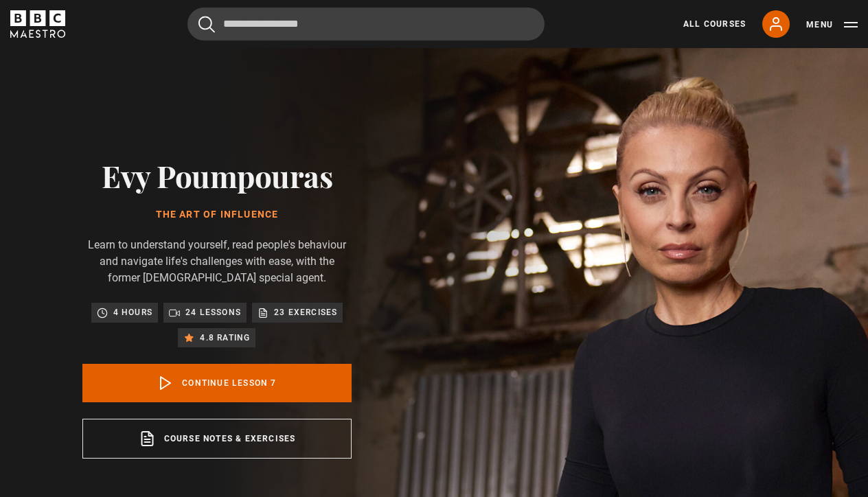  I want to click on p: Learn to understand yourself, read people's behaviour and navigate life's challenges with ease, w..., so click(217, 262).